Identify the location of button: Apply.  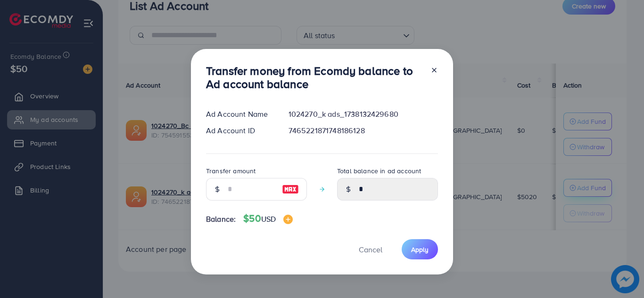
(420, 250).